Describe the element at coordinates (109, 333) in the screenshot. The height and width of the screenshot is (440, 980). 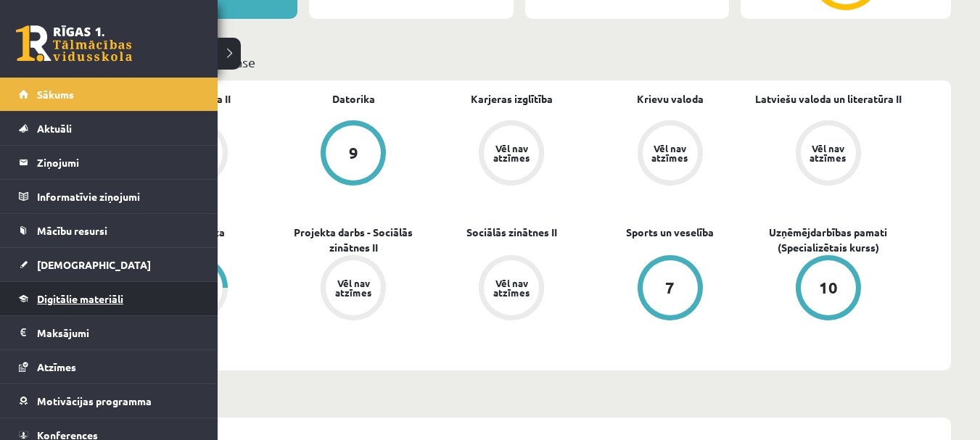
I see `a: Maksājumi` at that location.